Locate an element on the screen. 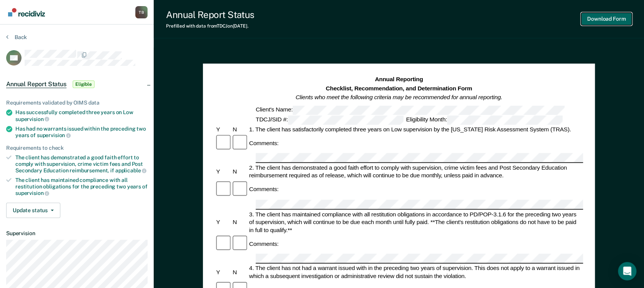 Image resolution: width=644 pixels, height=288 pixels. button: Update status is located at coordinates (33, 210).